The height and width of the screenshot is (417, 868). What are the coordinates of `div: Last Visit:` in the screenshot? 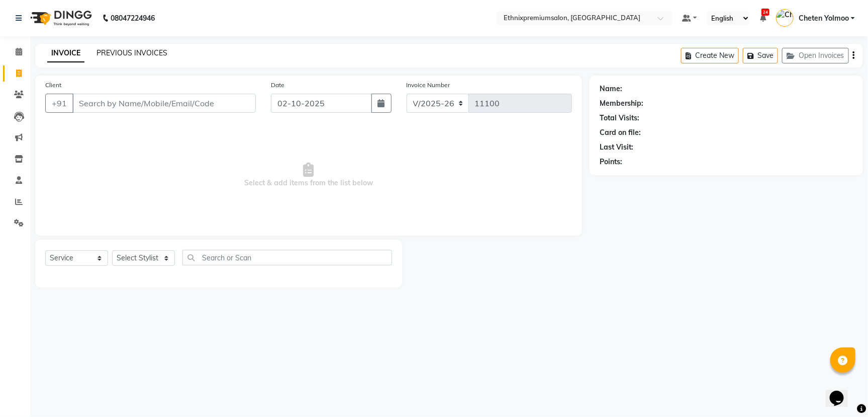 It's located at (617, 147).